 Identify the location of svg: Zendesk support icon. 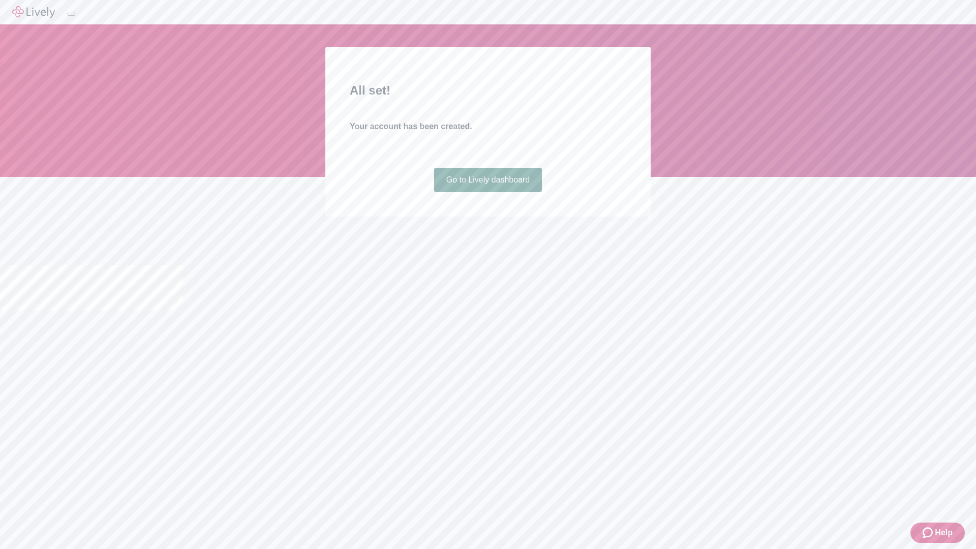
(929, 533).